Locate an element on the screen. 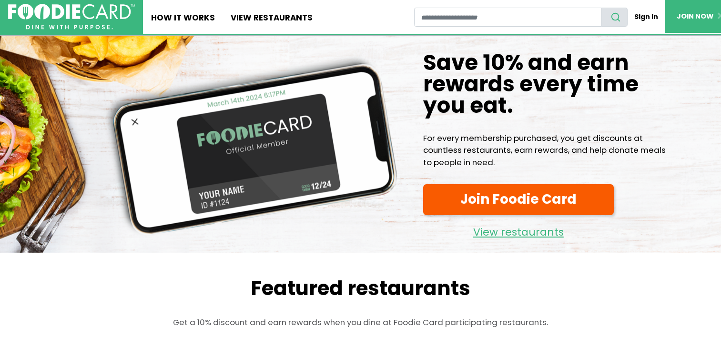 The width and height of the screenshot is (721, 337). a: View restaurants is located at coordinates (519, 230).